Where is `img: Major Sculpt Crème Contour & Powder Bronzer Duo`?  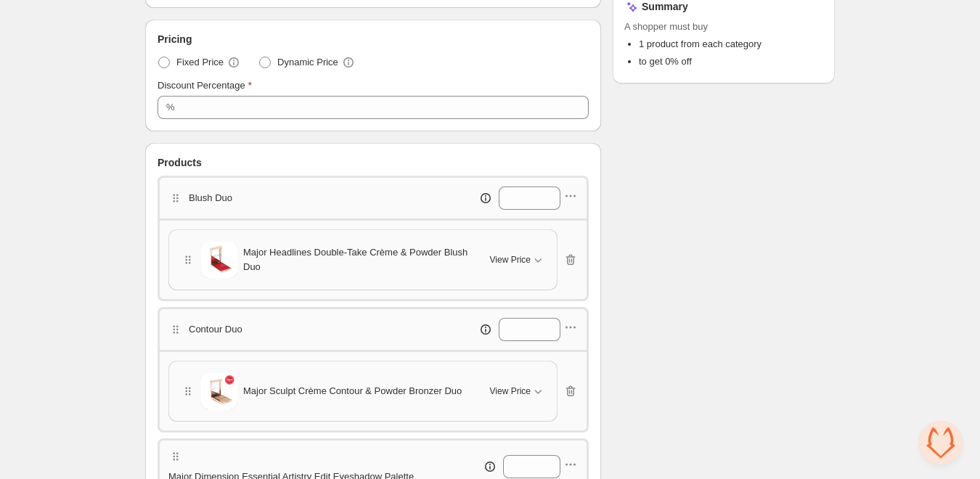 img: Major Sculpt Crème Contour & Powder Bronzer Duo is located at coordinates (219, 391).